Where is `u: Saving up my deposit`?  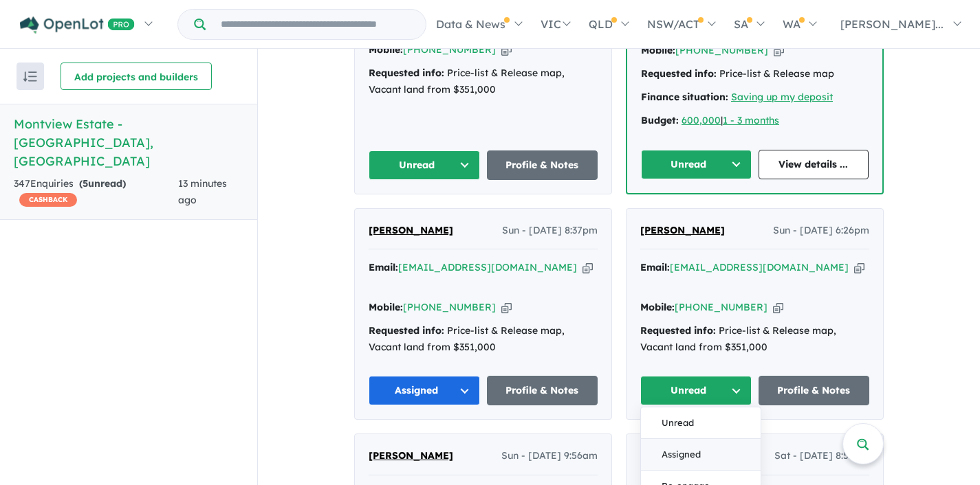
u: Saving up my deposit is located at coordinates (782, 97).